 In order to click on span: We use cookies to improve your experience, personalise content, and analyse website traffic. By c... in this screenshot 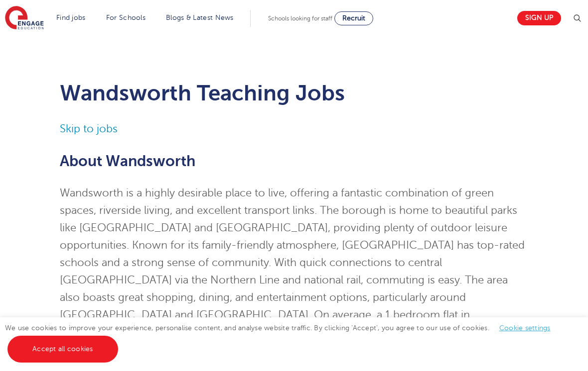, I will do `click(283, 339)`.